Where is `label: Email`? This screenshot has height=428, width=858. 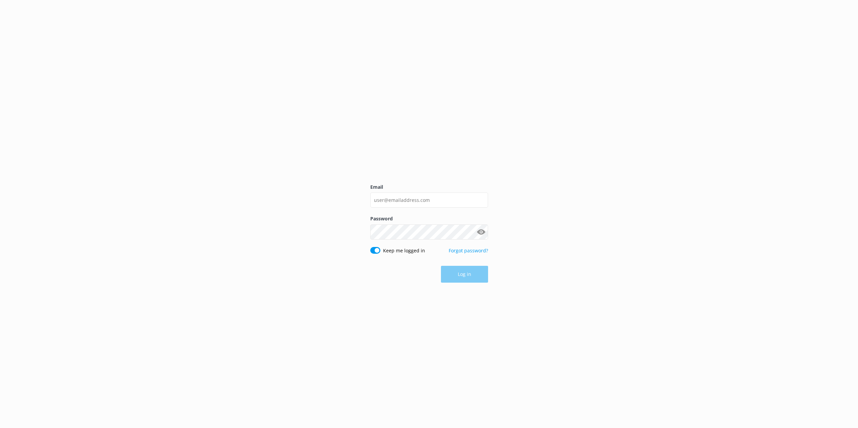 label: Email is located at coordinates (429, 187).